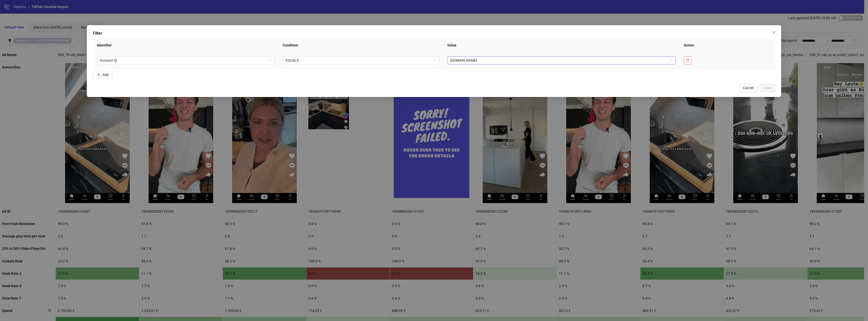 This screenshot has height=321, width=868. Describe the element at coordinates (98, 75) in the screenshot. I see `span: plus` at that location.